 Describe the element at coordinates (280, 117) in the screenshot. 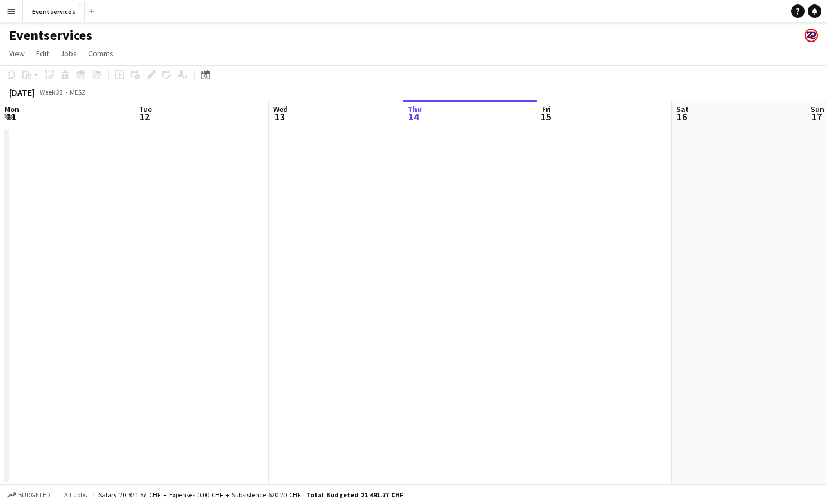

I see `span: 13` at that location.